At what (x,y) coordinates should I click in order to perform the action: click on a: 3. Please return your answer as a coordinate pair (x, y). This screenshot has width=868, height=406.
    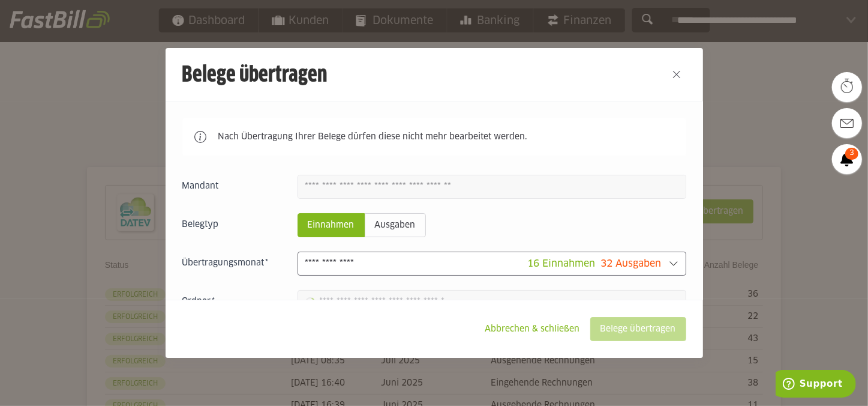
    Looking at the image, I should click on (847, 159).